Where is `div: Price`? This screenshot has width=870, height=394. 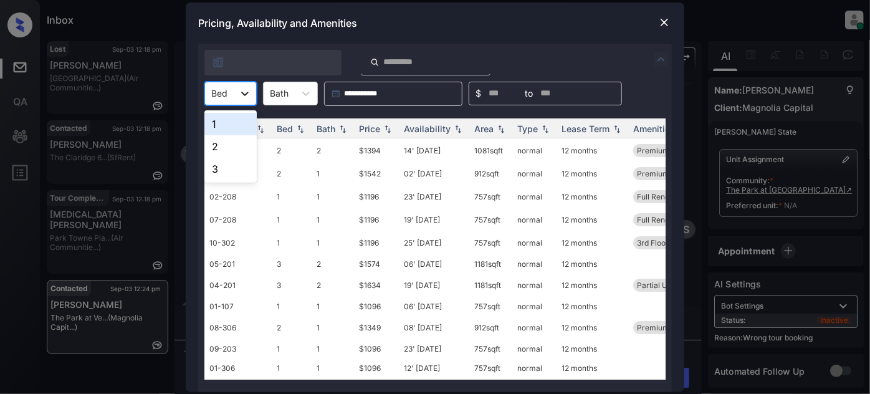
div: Price is located at coordinates (369, 128).